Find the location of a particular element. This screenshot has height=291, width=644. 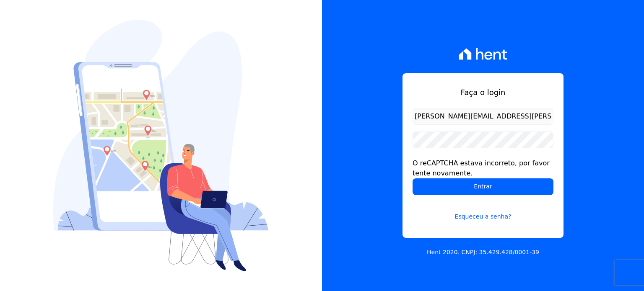

div: O reCAPTCHA estava incorreto, por favor tente novamente. is located at coordinates (483, 168).